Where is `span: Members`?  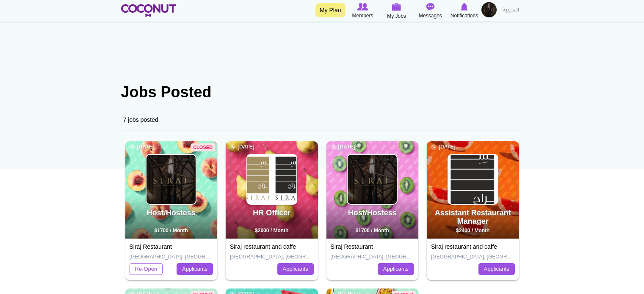
span: Members is located at coordinates (363, 16).